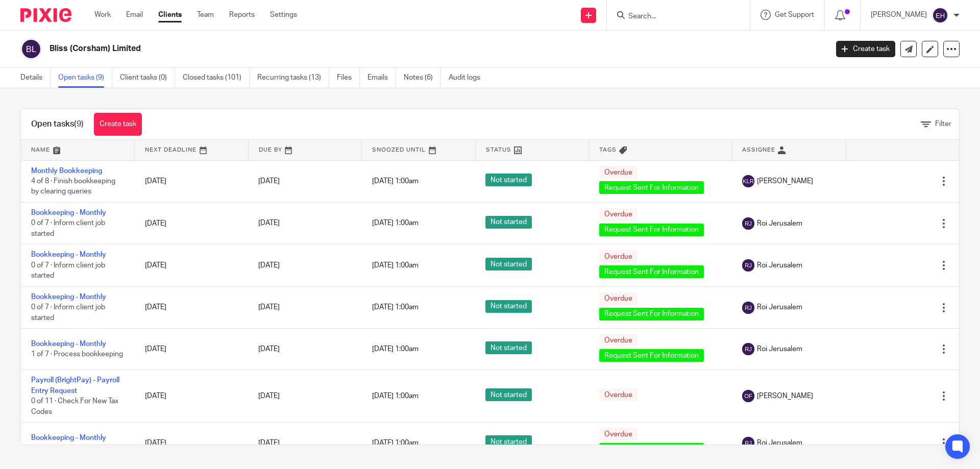  I want to click on span: Filter, so click(943, 124).